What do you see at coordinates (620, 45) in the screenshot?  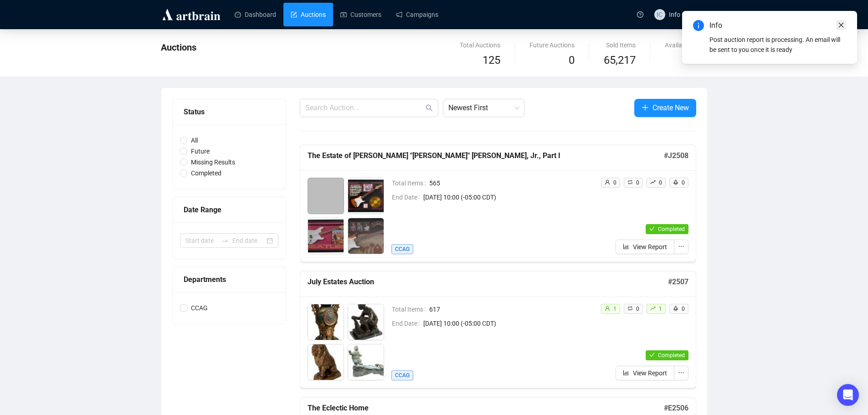 I see `div: Sold Items` at bounding box center [620, 45].